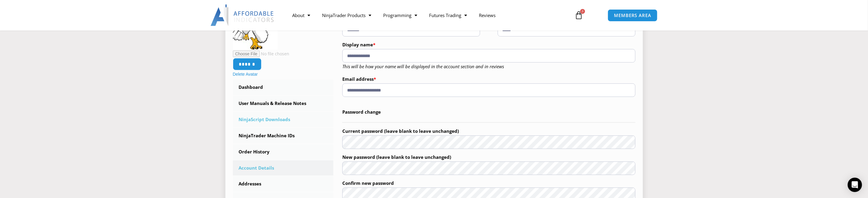 The width and height of the screenshot is (868, 198). What do you see at coordinates (633, 15) in the screenshot?
I see `a: MEMBERS AREA` at bounding box center [633, 15].